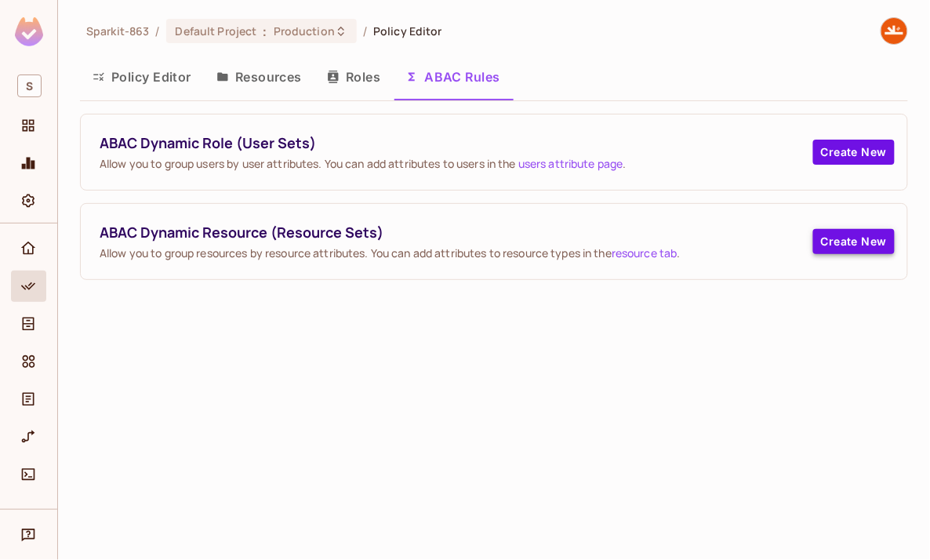  Describe the element at coordinates (571, 163) in the screenshot. I see `a: users attribute page` at that location.